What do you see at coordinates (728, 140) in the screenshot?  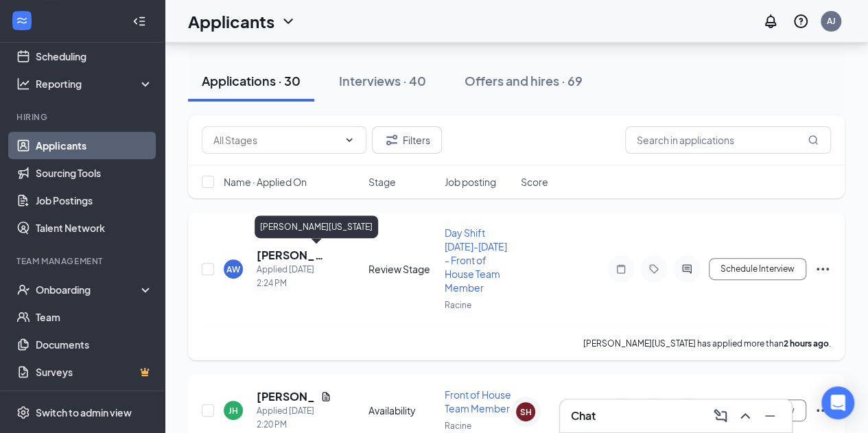 I see `input: Search in applications` at bounding box center [728, 140].